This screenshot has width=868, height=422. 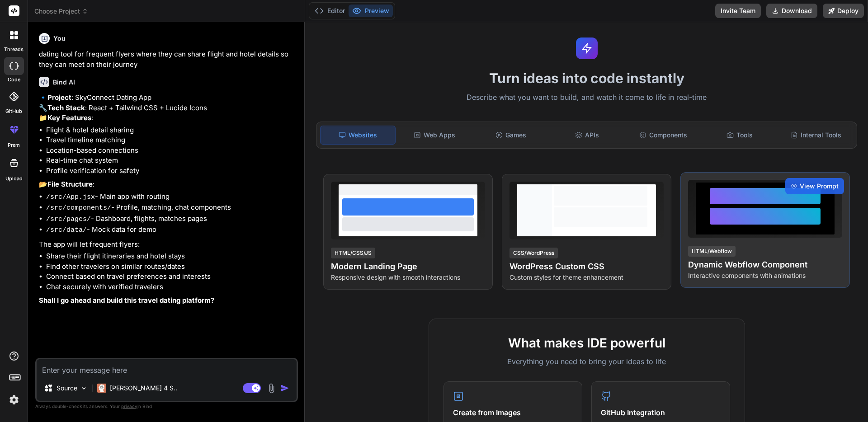 What do you see at coordinates (171, 230) in the screenshot?
I see `li: - Mock data for demo` at bounding box center [171, 230].